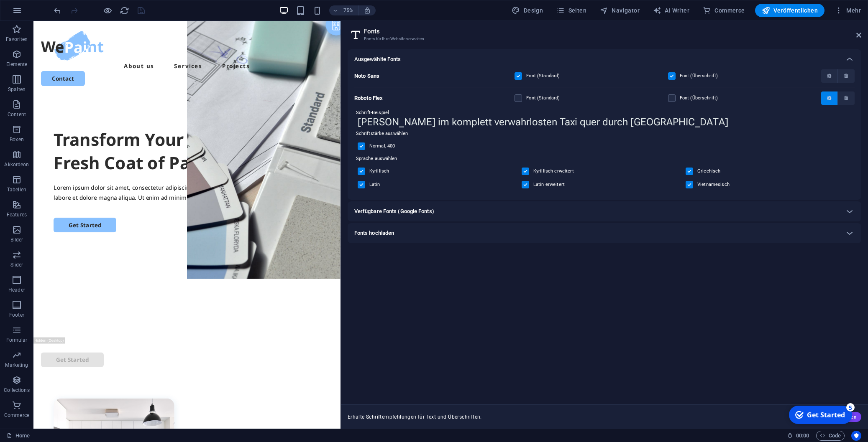 This screenshot has width=868, height=442. I want to click on b: Roboto Flex, so click(368, 98).